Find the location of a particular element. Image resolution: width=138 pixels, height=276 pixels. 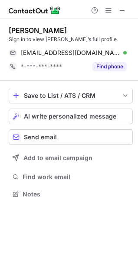

button: Notes is located at coordinates (71, 194).